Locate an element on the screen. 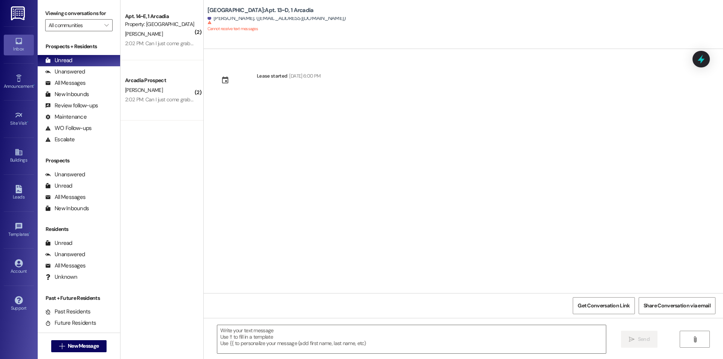  a: Support is located at coordinates (19, 304).